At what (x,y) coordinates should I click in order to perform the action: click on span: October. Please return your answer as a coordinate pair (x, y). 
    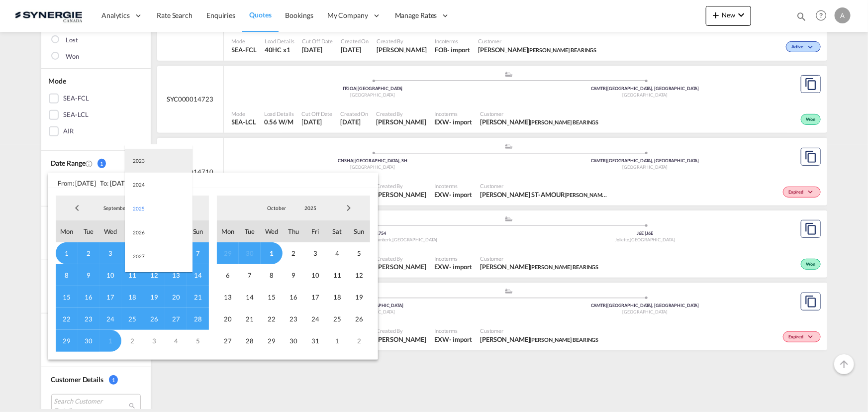
    Looking at the image, I should click on (277, 208).